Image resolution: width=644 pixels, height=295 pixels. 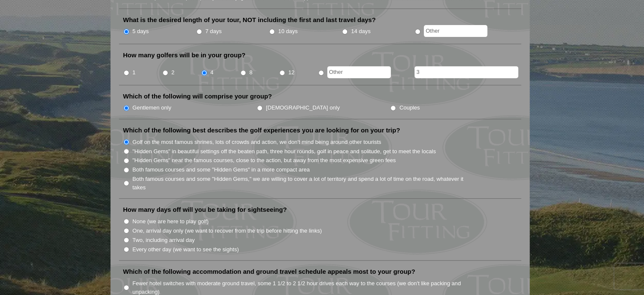 I want to click on label: 14 days, so click(x=361, y=31).